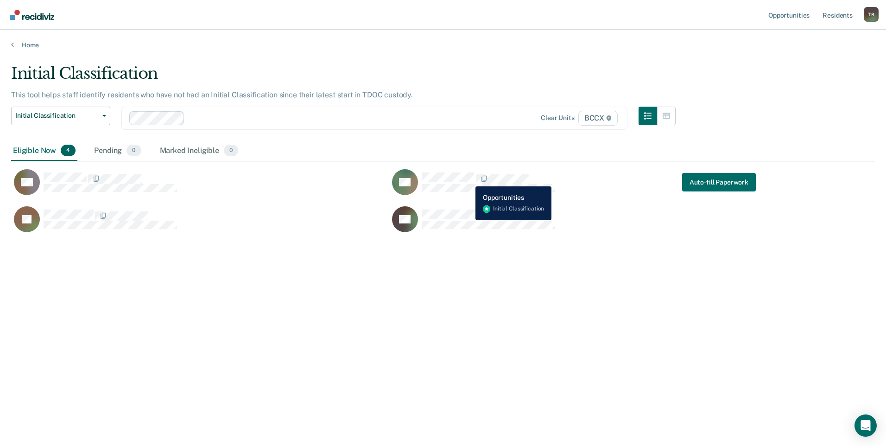  Describe the element at coordinates (871, 14) in the screenshot. I see `button: Profile dropdown button` at that location.